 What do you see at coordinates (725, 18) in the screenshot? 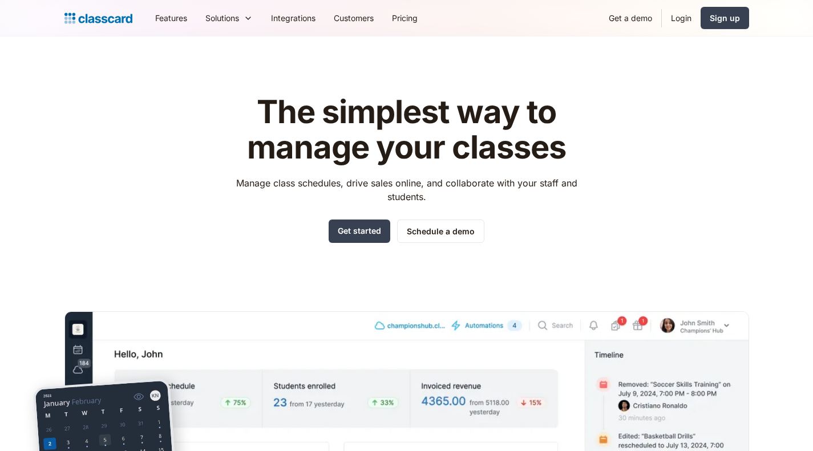
I see `div: Sign up` at bounding box center [725, 18].